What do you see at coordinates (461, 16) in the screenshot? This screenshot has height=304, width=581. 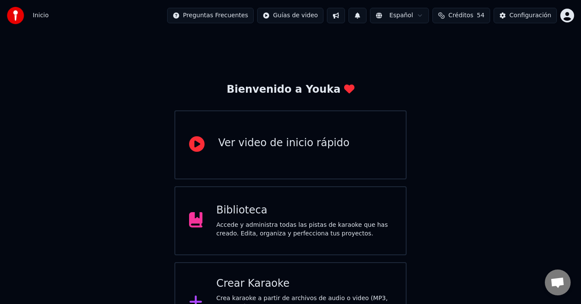 I see `button: Créditos54` at bounding box center [461, 16].